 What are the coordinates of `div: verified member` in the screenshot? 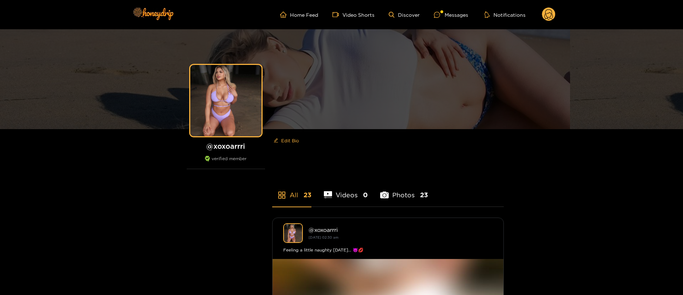 It's located at (226, 162).